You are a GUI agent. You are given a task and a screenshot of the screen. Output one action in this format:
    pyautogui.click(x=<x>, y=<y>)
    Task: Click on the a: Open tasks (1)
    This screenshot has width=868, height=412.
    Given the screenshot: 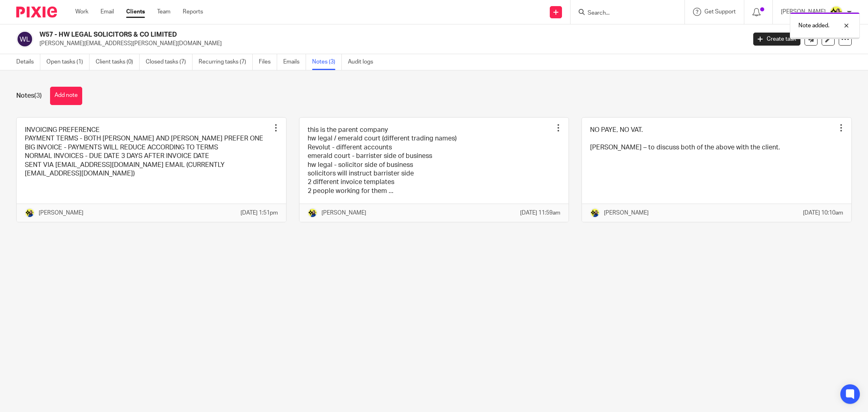 What is the action you would take?
    pyautogui.click(x=68, y=62)
    